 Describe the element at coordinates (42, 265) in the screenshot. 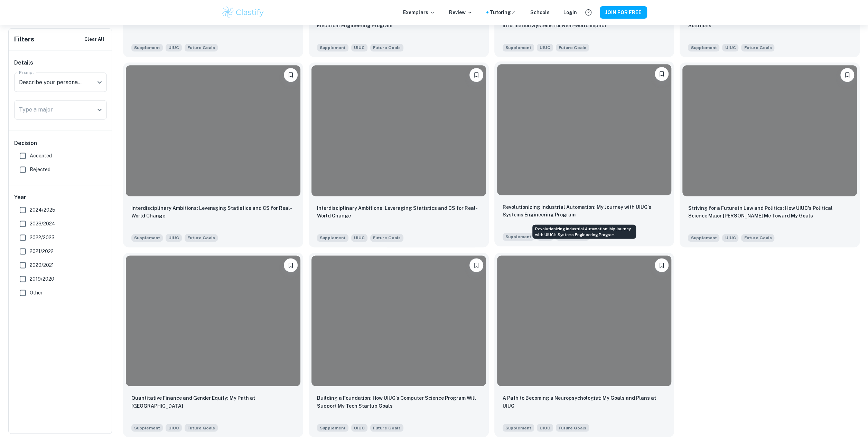

I see `span: 2020/2021` at that location.